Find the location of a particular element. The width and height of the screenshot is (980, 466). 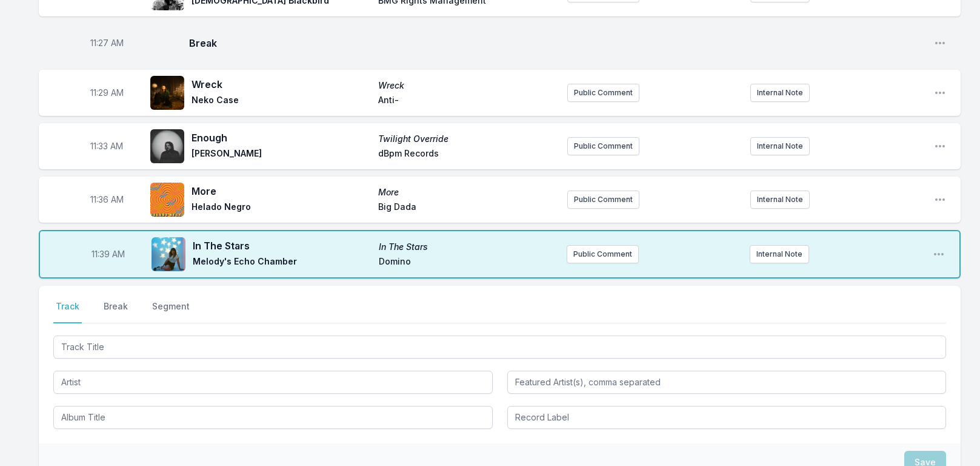

button: Track is located at coordinates (67, 311).